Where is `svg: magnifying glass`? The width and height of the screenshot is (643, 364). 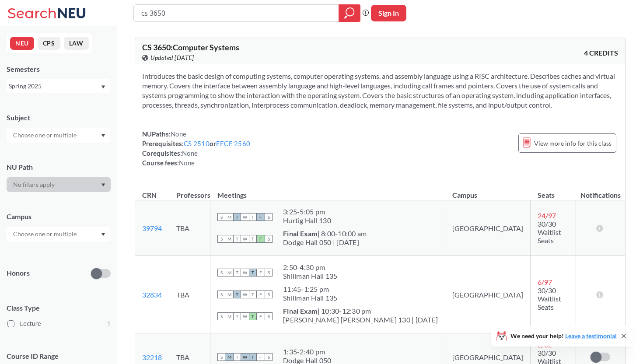
svg: magnifying glass is located at coordinates (349, 13).